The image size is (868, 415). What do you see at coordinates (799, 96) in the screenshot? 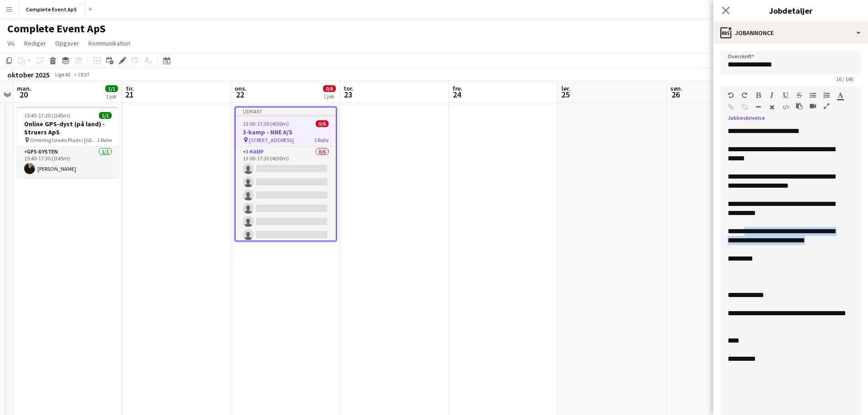
I see `button: Gennemstreget` at bounding box center [799, 96].